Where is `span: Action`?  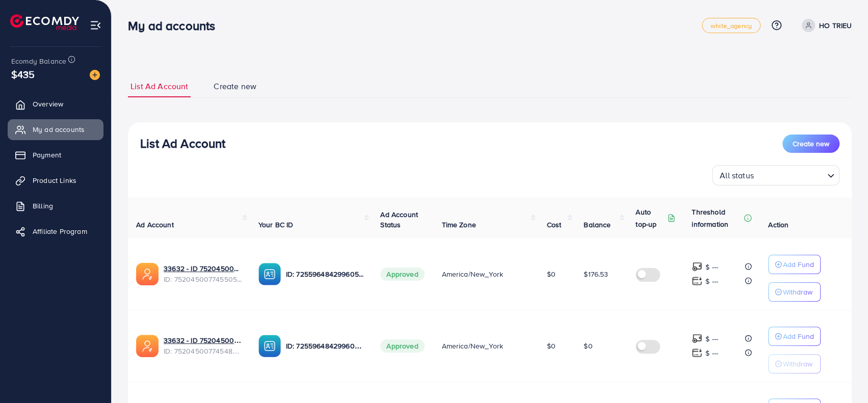
span: Action is located at coordinates (778, 225).